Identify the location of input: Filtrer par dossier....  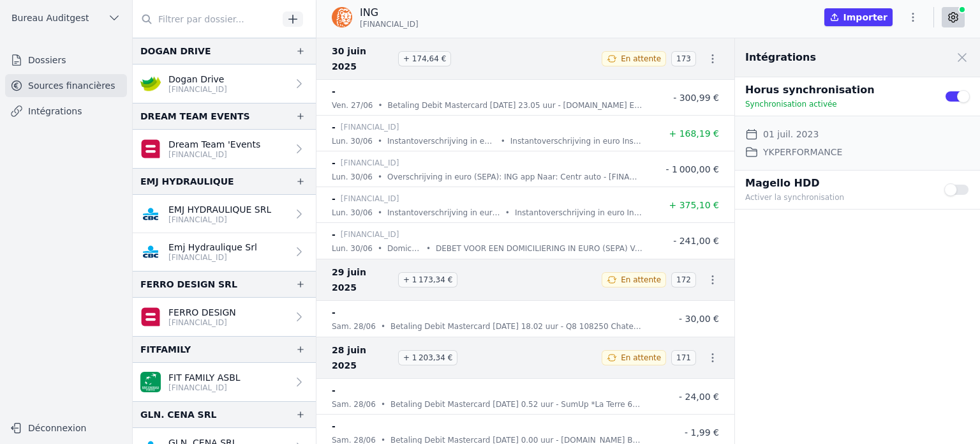
(206, 19).